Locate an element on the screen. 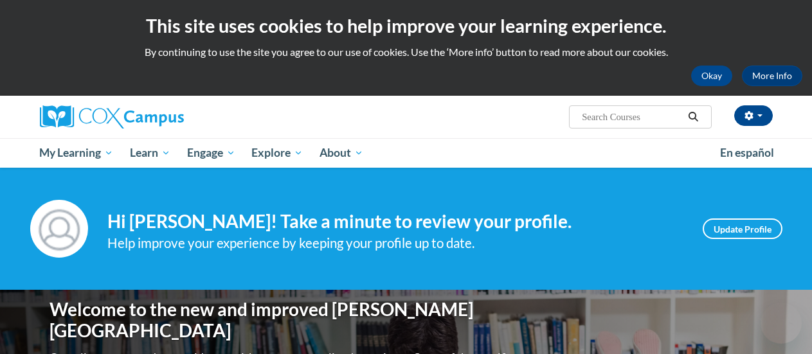 The height and width of the screenshot is (354, 812). a: Learn is located at coordinates (150, 153).